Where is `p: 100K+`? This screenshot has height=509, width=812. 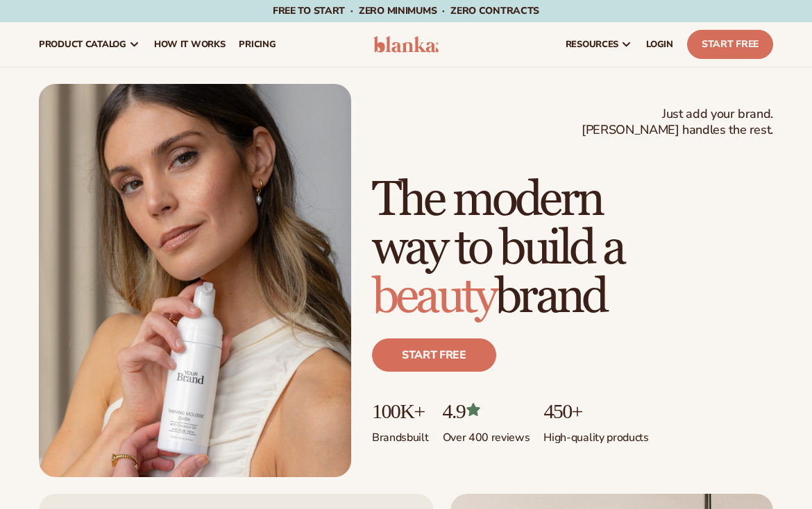 p: 100K+ is located at coordinates (400, 411).